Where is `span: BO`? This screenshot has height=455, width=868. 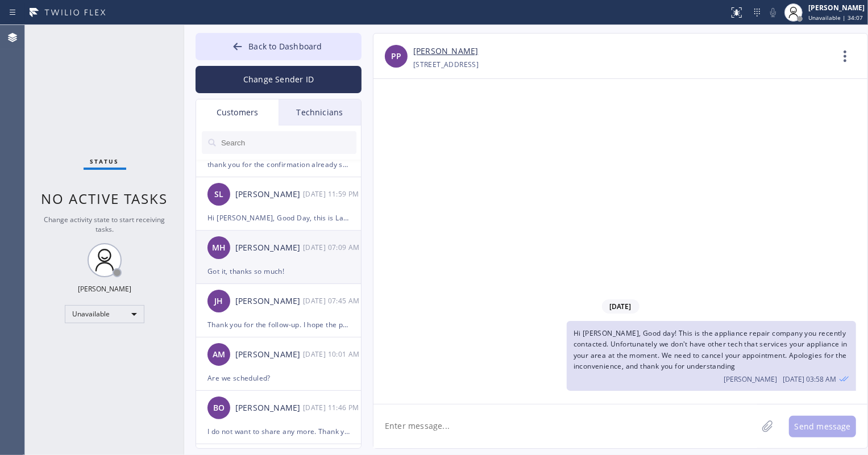
span: BO is located at coordinates (219, 408).